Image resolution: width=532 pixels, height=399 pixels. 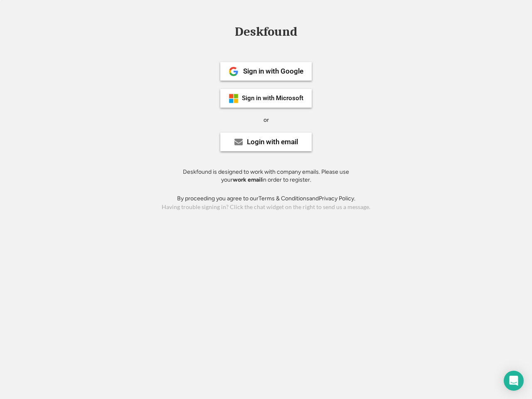 What do you see at coordinates (272, 142) in the screenshot?
I see `div: Login with email` at bounding box center [272, 142].